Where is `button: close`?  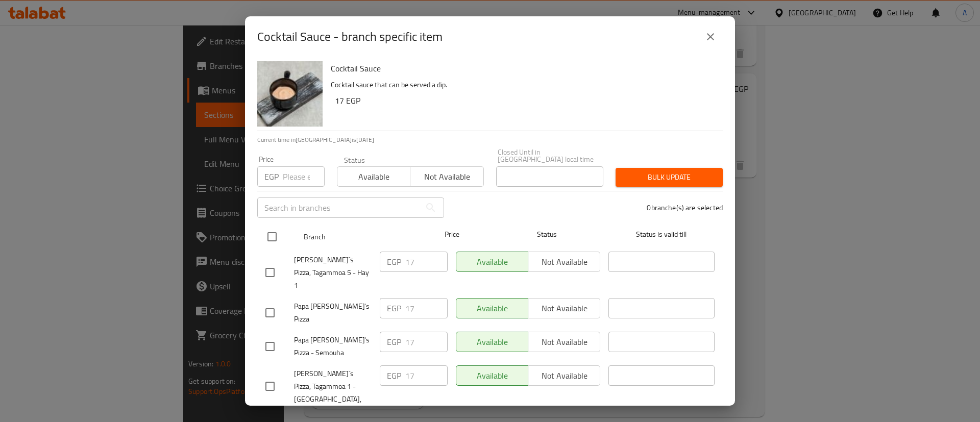 button: close is located at coordinates (710, 37).